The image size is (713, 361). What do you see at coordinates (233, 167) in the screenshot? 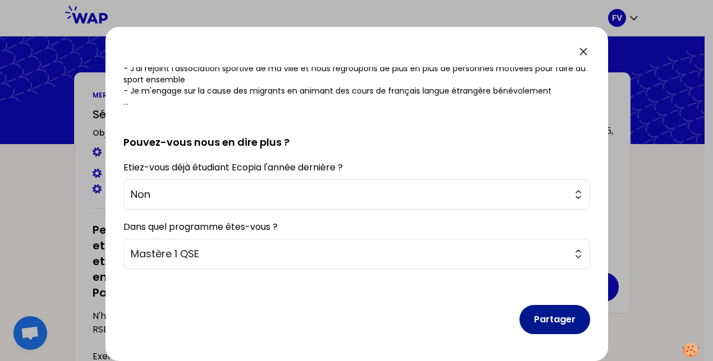
I see `label: Etiez-vous déjà étudiant Ecopia l'année dernière ?` at bounding box center [233, 167].